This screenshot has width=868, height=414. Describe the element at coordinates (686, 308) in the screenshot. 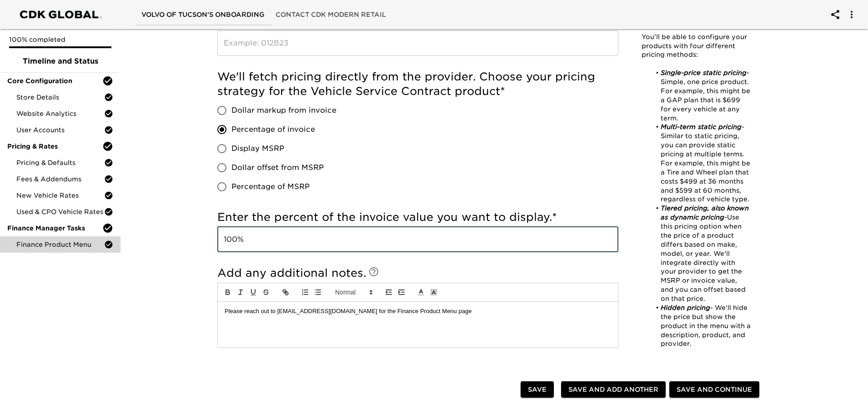

I see `em: Hidden pricing` at that location.